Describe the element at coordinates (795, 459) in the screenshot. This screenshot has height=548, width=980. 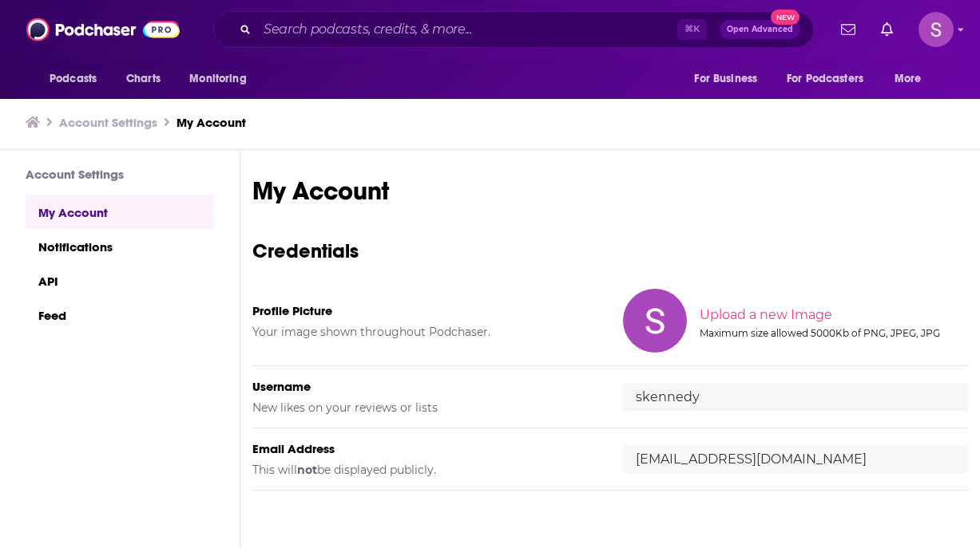
I see `input: email` at that location.